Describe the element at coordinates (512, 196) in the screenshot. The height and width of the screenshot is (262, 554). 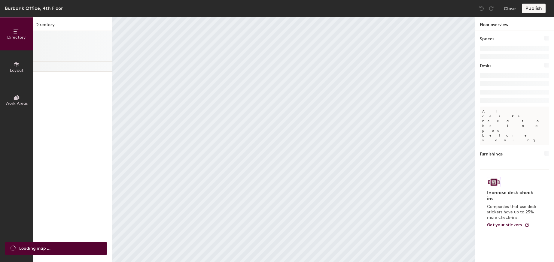
I see `h4: Increase desk check-ins` at that location.